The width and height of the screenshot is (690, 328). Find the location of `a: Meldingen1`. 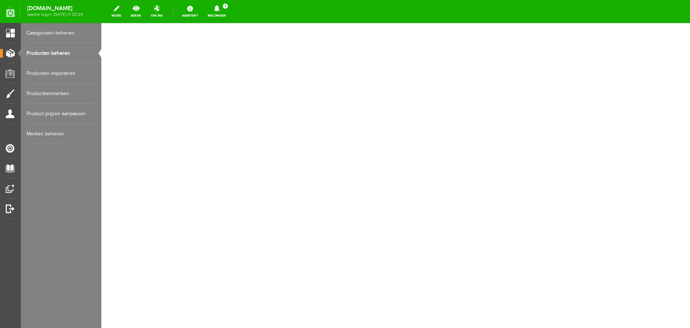

a: Meldingen1 is located at coordinates (217, 12).